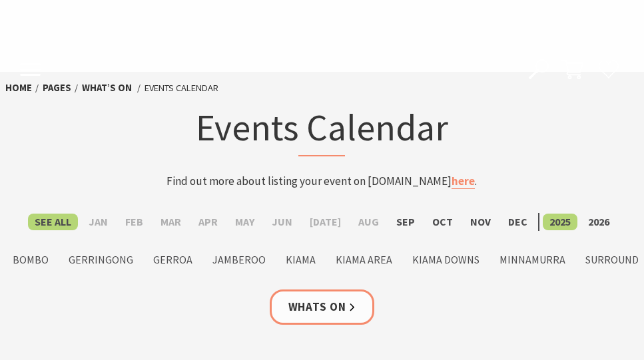  I want to click on label: Jan, so click(98, 221).